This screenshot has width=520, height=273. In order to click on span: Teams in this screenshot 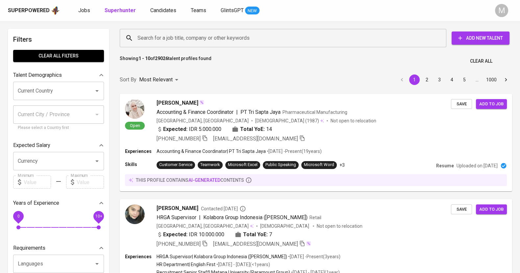, I will do `click(198, 10)`.